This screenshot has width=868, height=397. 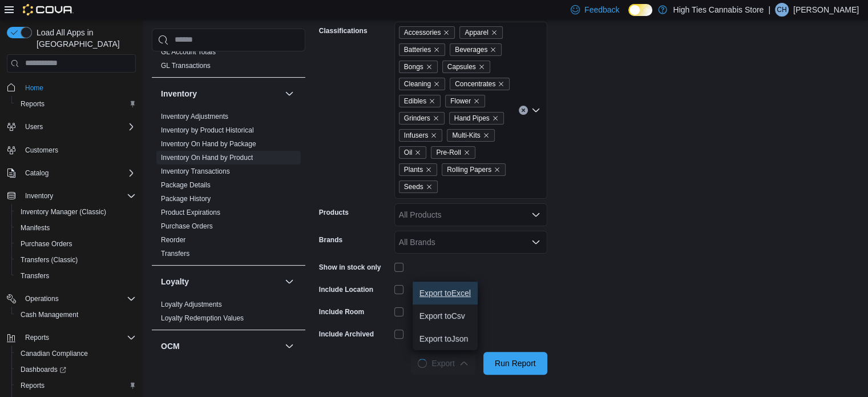 What do you see at coordinates (445, 293) in the screenshot?
I see `span: Export to Excel` at bounding box center [445, 293].